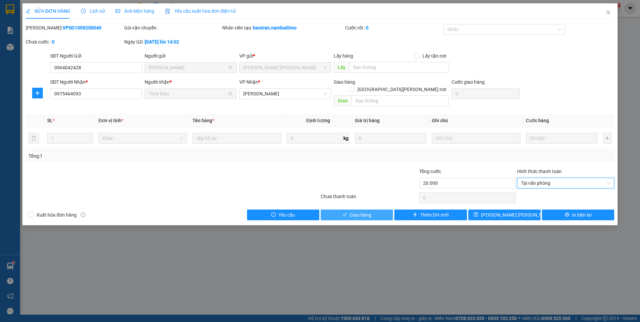 The width and height of the screenshot is (640, 322). What do you see at coordinates (57, 215) in the screenshot?
I see `span: Xuất hóa đơn hàng` at bounding box center [57, 215].